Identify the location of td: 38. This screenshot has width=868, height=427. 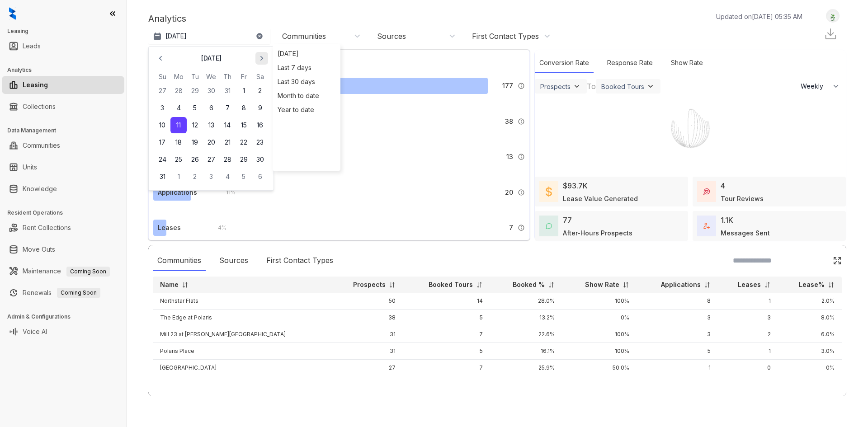
(366, 318).